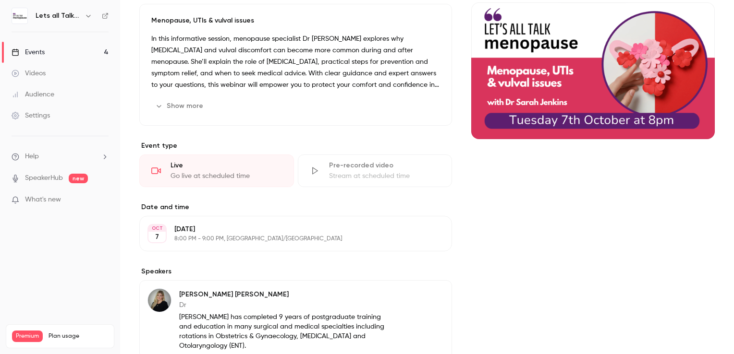  Describe the element at coordinates (295, 146) in the screenshot. I see `p: Event type` at that location.